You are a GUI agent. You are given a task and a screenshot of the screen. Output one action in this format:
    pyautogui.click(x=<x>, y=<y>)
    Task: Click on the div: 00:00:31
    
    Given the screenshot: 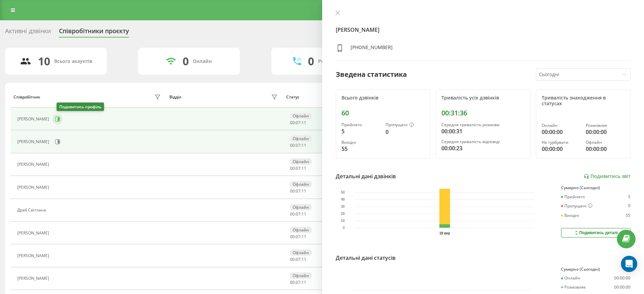 What is the action you would take?
    pyautogui.click(x=483, y=131)
    